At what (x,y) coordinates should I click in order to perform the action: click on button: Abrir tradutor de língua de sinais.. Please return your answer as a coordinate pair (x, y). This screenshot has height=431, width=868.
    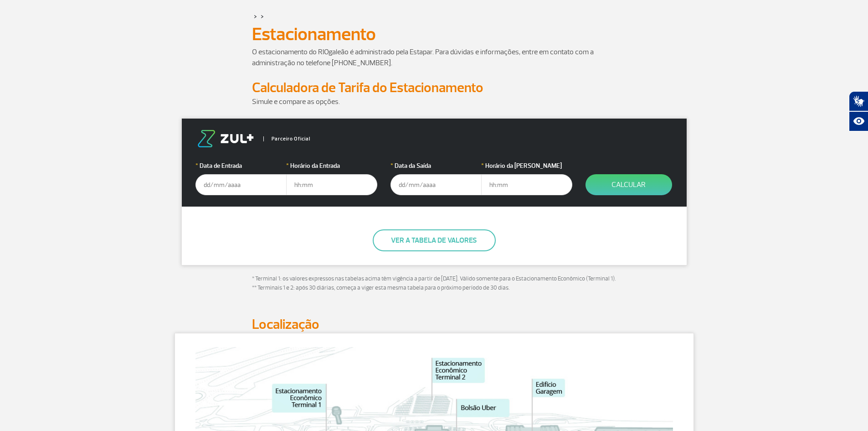
    Looking at the image, I should click on (858, 101).